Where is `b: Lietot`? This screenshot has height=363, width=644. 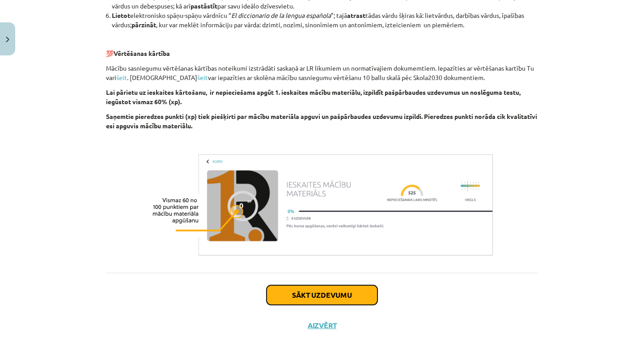
b: Lietot is located at coordinates (121, 15).